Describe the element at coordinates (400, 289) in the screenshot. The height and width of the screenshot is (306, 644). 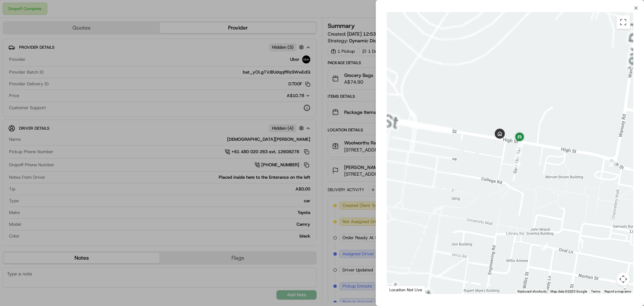
I see `a: Open this area in Google Maps (opens a new window)` at that location.